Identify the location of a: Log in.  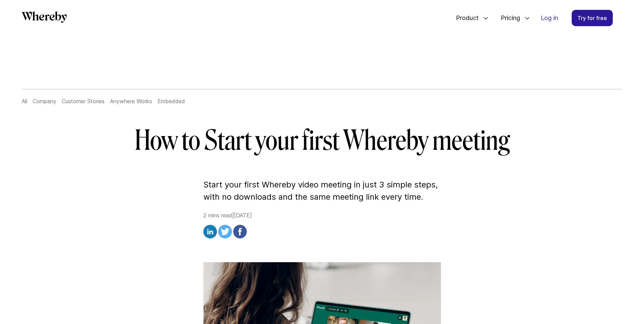
(550, 18).